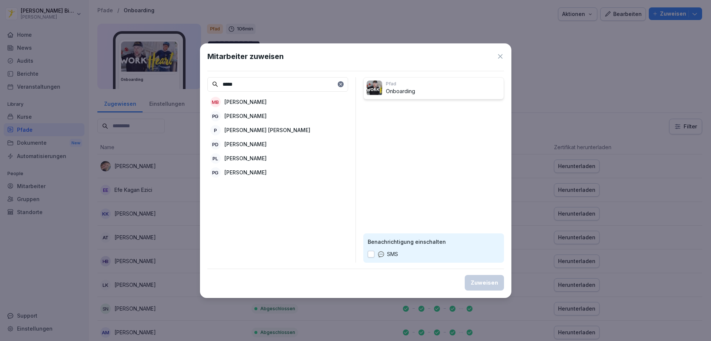 The image size is (711, 341). What do you see at coordinates (485, 282) in the screenshot?
I see `div: Zuweisen` at bounding box center [485, 282].